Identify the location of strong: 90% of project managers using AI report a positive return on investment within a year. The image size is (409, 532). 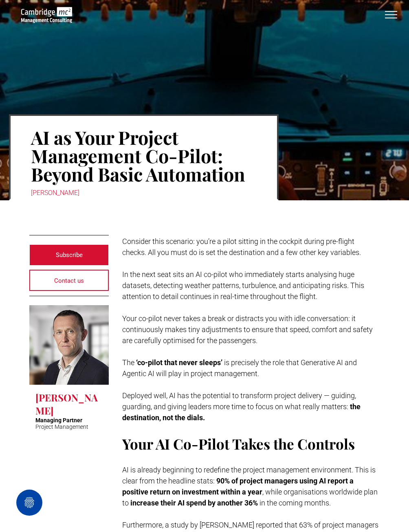
(238, 486).